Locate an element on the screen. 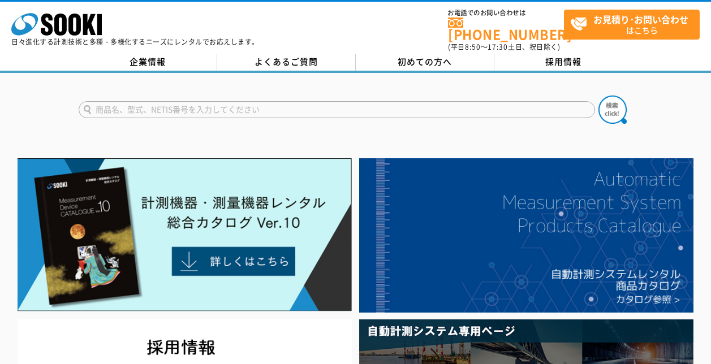  a: お見積り･お問い合わせはこちら is located at coordinates (632, 24).